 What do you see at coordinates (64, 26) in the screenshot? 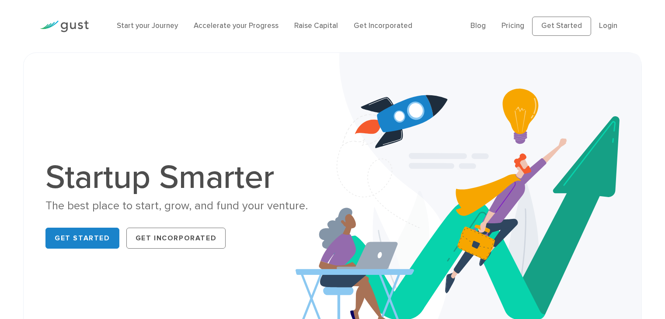
I see `img: Gust Logo` at bounding box center [64, 26].